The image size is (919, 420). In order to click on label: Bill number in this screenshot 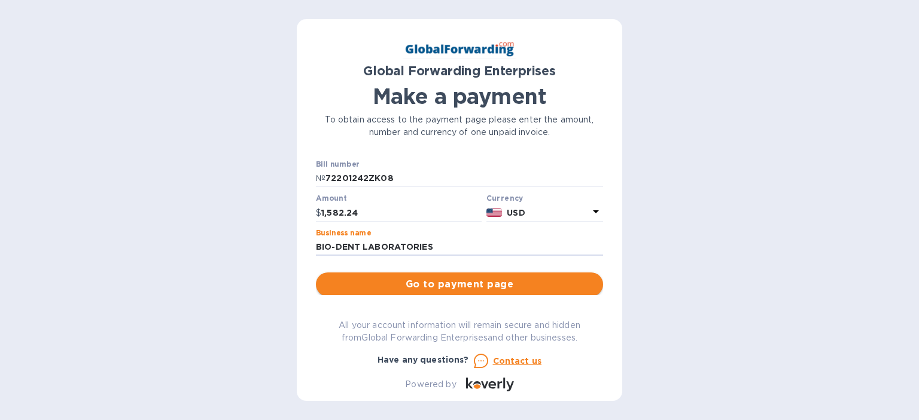, I will do `click(337, 164)`.